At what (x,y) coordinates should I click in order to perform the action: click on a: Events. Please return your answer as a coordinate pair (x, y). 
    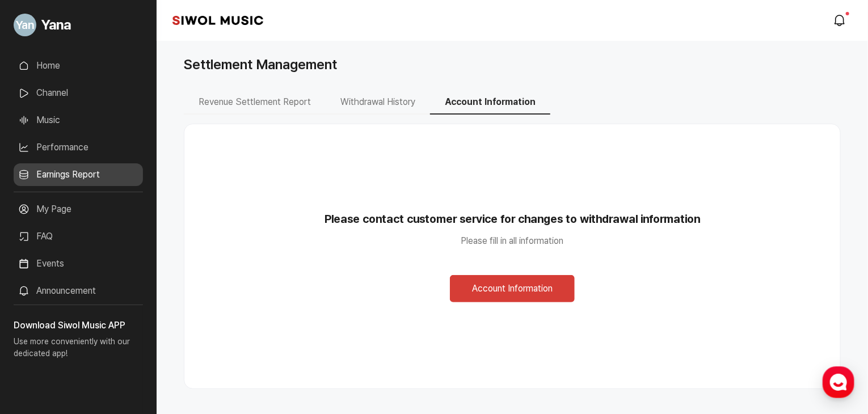
    Looking at the image, I should click on (78, 263).